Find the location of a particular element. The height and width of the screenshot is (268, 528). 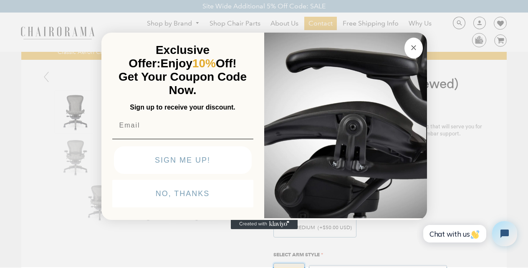

button: Open chat widget is located at coordinates (88, 20).